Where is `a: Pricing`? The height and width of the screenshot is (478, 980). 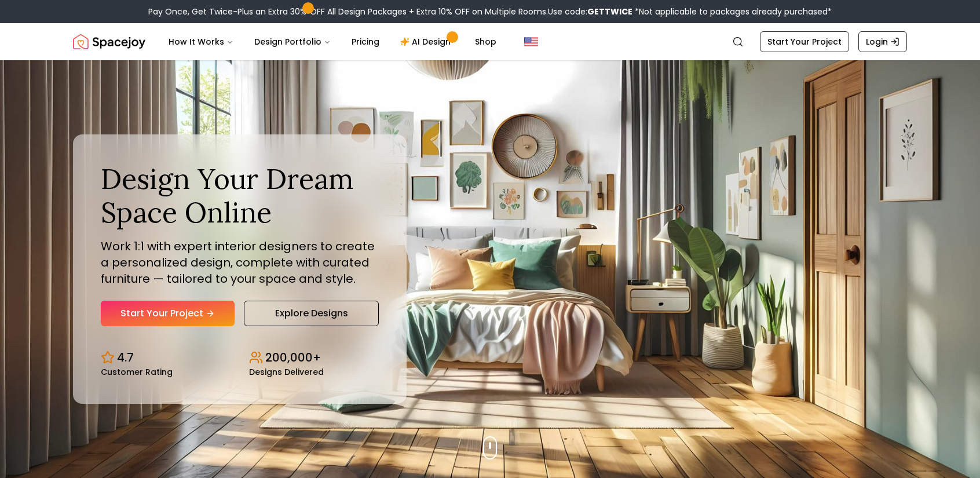 a: Pricing is located at coordinates (366, 41).